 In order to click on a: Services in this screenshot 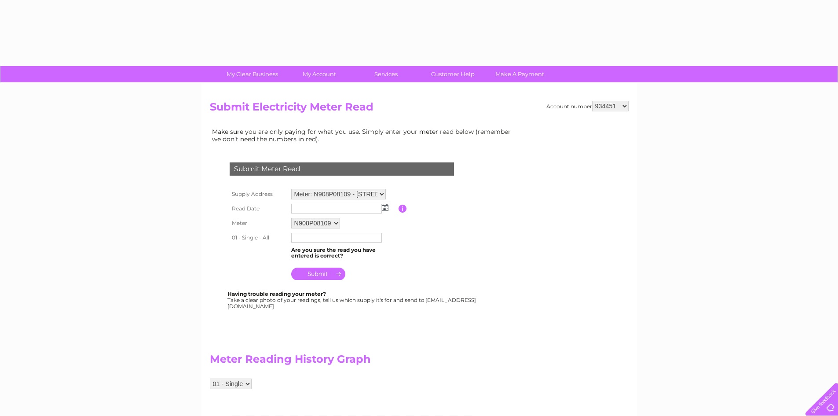, I will do `click(386, 74)`.